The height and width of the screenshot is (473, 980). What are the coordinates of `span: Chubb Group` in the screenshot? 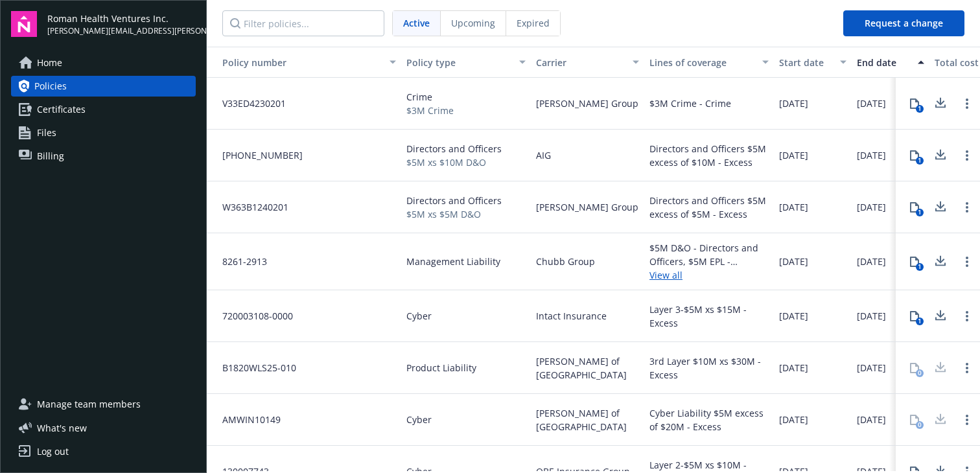 It's located at (565, 261).